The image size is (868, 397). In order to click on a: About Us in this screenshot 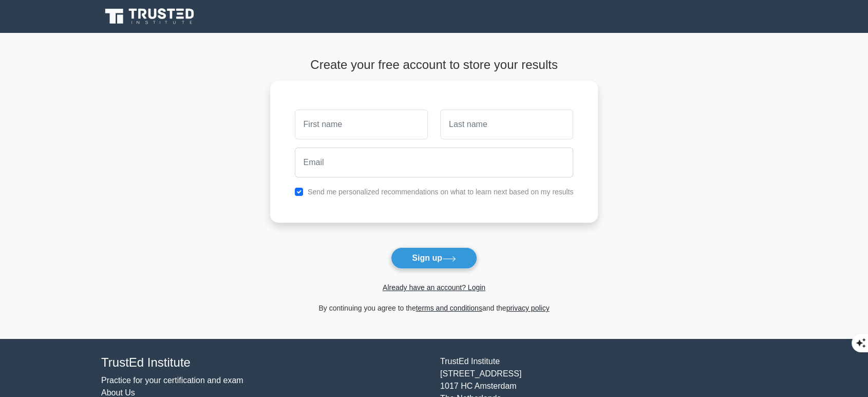, I will do `click(118, 392)`.